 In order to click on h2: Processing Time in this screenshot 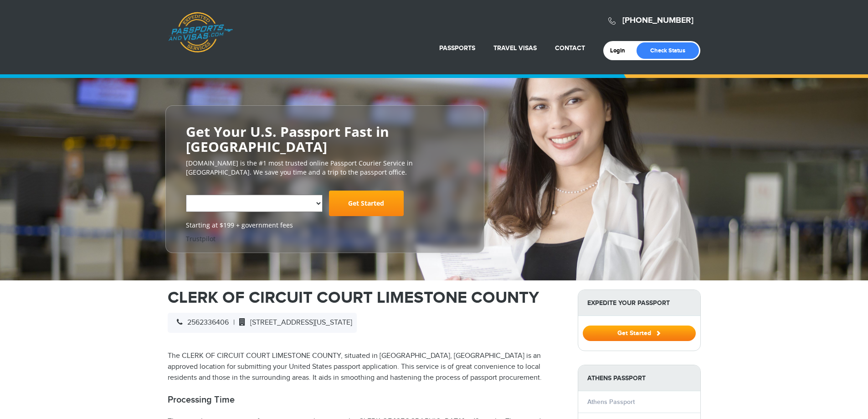, I will do `click(366, 400)`.